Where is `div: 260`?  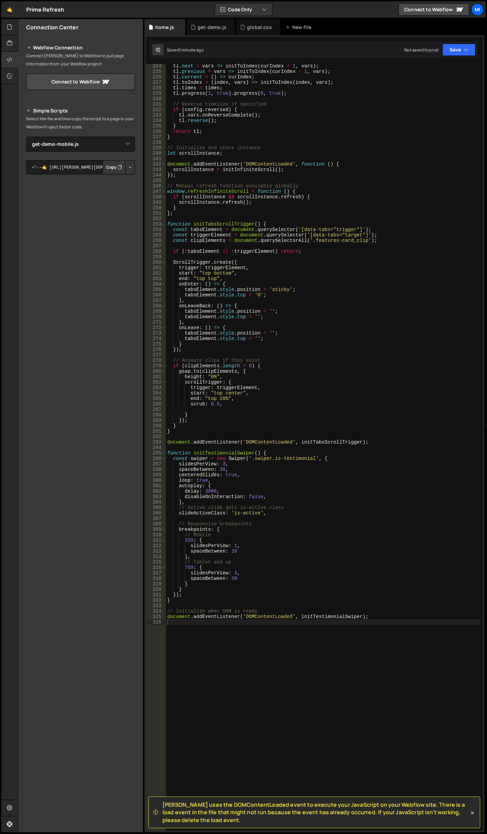
div: 260 is located at coordinates (156, 262).